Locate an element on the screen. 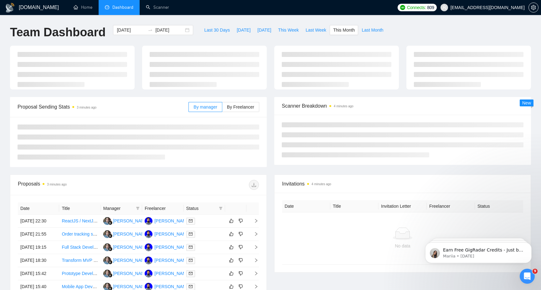  span: Status is located at coordinates (201, 209).